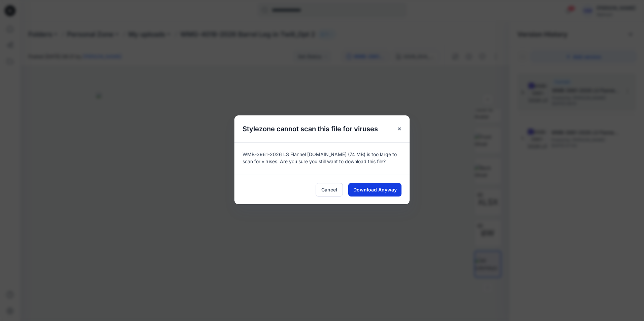 Image resolution: width=644 pixels, height=321 pixels. What do you see at coordinates (311, 129) in the screenshot?
I see `h5: Stylezone cannot scan this file for viruses` at bounding box center [311, 129].